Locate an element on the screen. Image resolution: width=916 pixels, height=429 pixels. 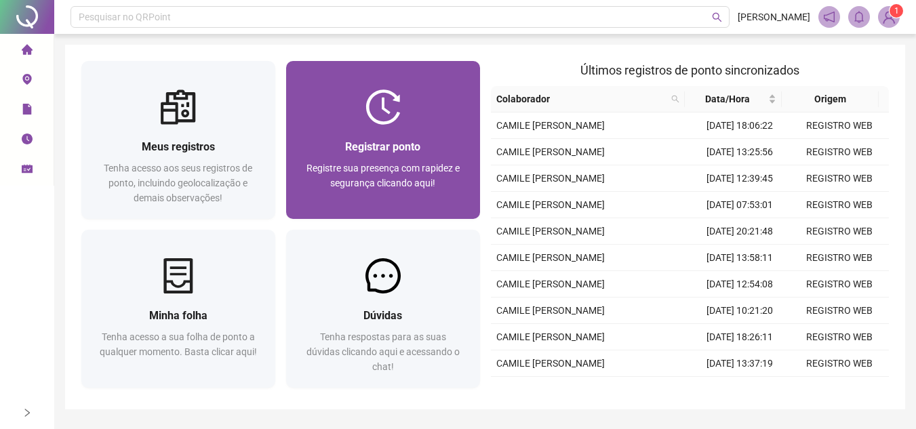
span: Registre sua presença com rapidez e segurança clicando aqui! is located at coordinates (383, 176).